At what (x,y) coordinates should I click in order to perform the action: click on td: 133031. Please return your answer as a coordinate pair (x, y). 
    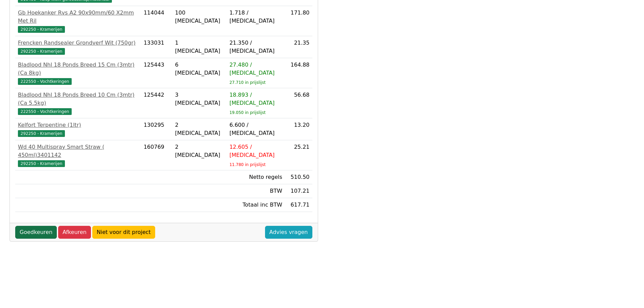
    Looking at the image, I should click on (157, 47).